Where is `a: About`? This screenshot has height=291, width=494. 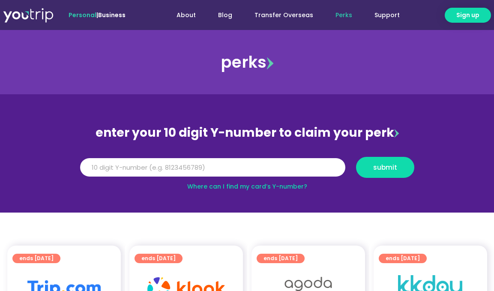 a: About is located at coordinates (186, 15).